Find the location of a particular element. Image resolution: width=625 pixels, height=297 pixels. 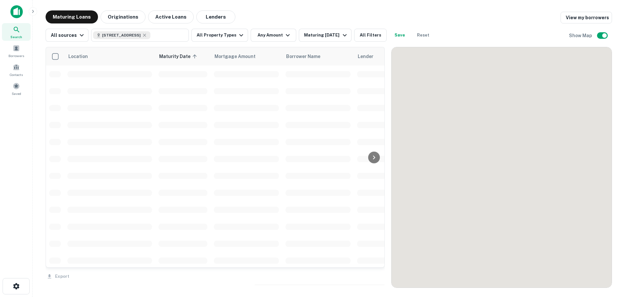

div: 0 0 is located at coordinates (502, 167).